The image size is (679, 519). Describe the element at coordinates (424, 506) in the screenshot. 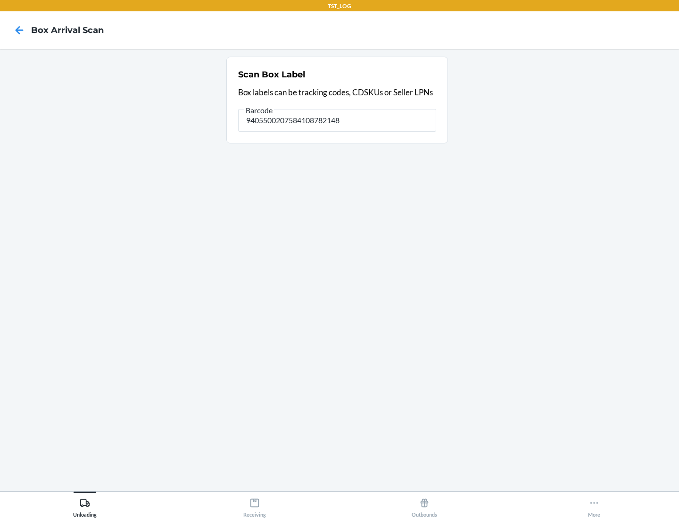

I see `div: Outbounds` at that location.